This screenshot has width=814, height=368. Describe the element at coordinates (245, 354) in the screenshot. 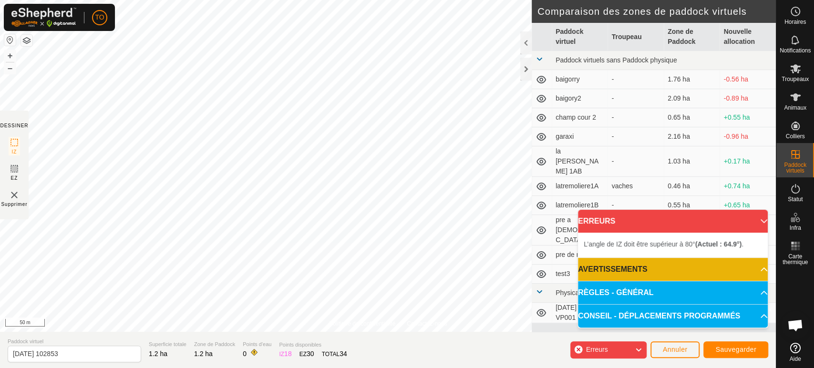

I see `span: 0` at that location.